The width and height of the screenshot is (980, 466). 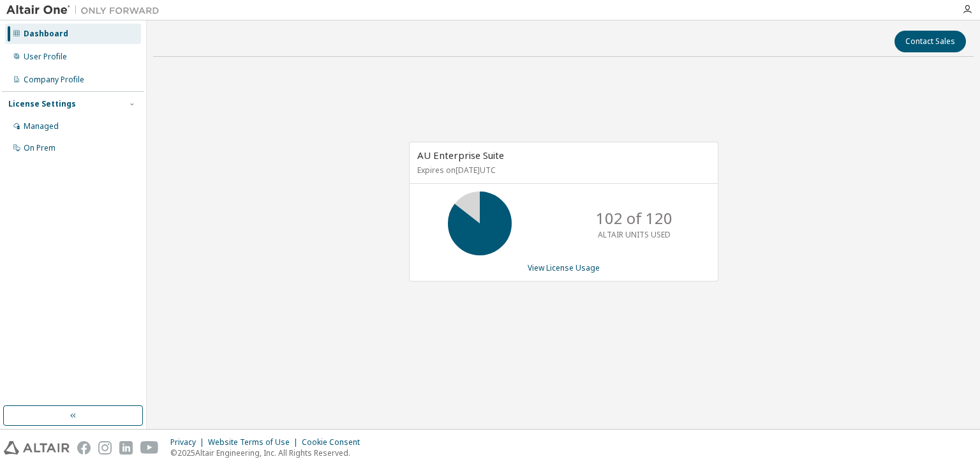 I want to click on img: altair_logo.svg, so click(x=37, y=448).